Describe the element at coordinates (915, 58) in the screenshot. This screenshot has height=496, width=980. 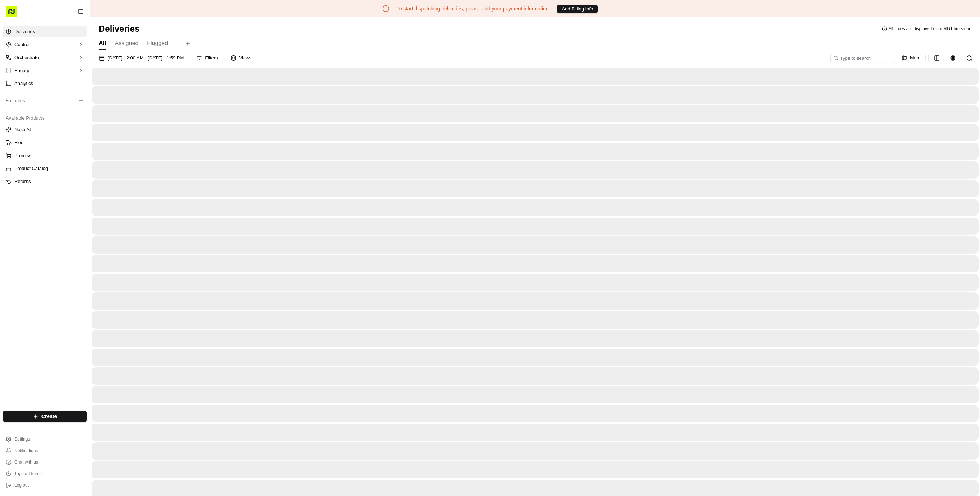
I see `span: Map` at that location.